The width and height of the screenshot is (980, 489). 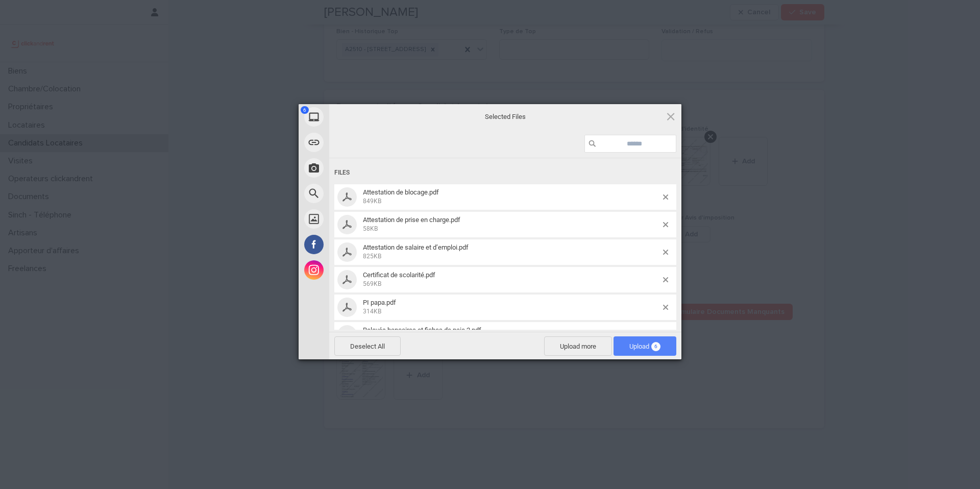 What do you see at coordinates (360, 270) in the screenshot?
I see `div: Instagram` at bounding box center [360, 270].